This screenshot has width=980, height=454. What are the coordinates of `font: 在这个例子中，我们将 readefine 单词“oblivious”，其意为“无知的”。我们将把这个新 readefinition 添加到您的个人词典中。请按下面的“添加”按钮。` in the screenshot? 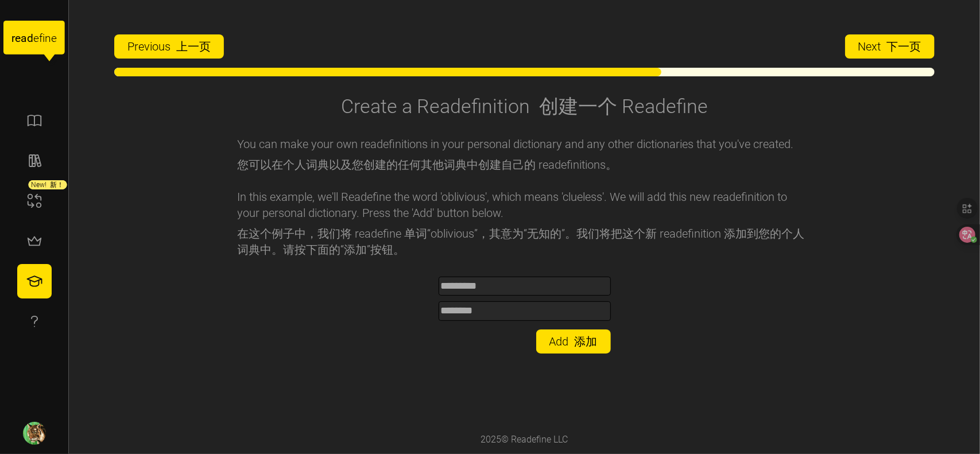 It's located at (521, 242).